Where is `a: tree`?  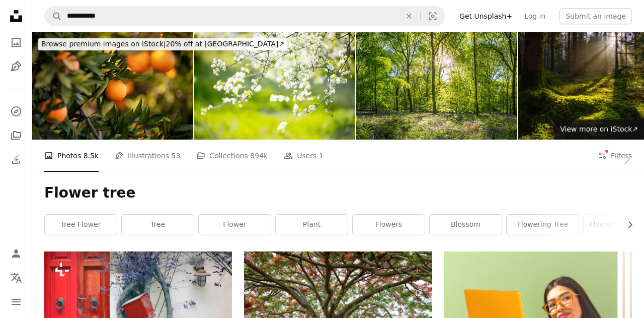 a: tree is located at coordinates (157, 225).